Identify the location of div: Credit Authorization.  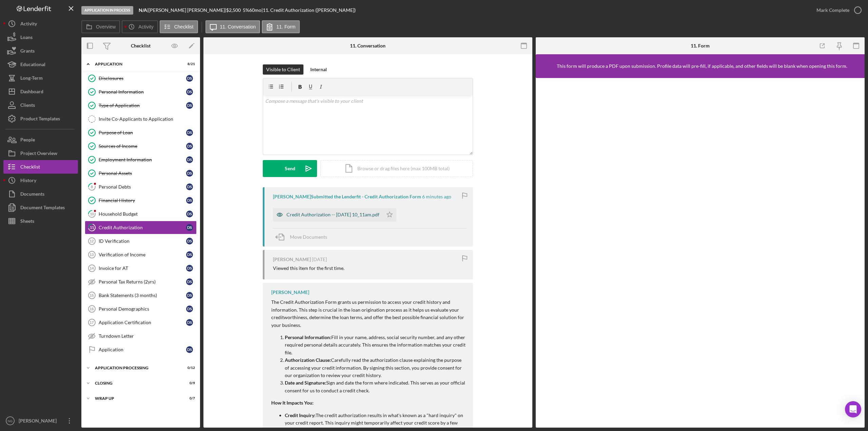
(142, 228).